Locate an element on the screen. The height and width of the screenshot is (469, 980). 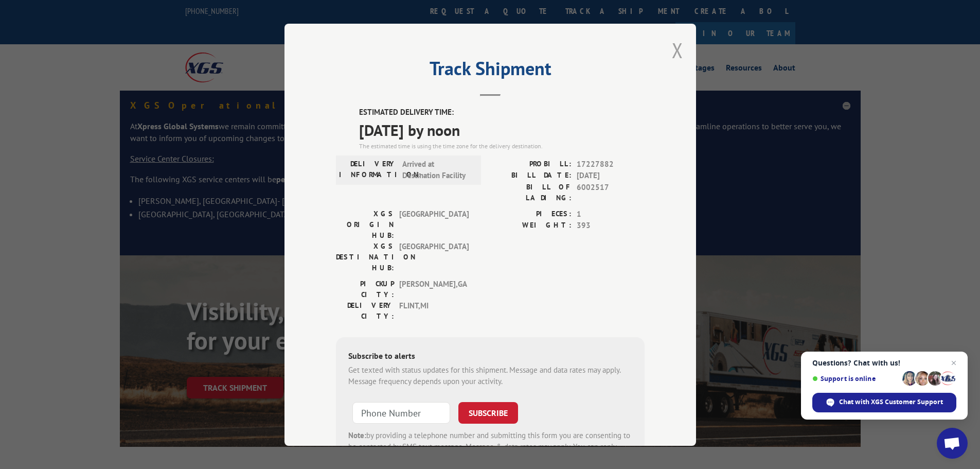
span: Questions? Chat with us! is located at coordinates (885, 363).